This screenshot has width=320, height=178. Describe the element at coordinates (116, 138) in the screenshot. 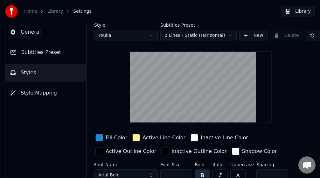

I see `div: Fill Color` at that location.